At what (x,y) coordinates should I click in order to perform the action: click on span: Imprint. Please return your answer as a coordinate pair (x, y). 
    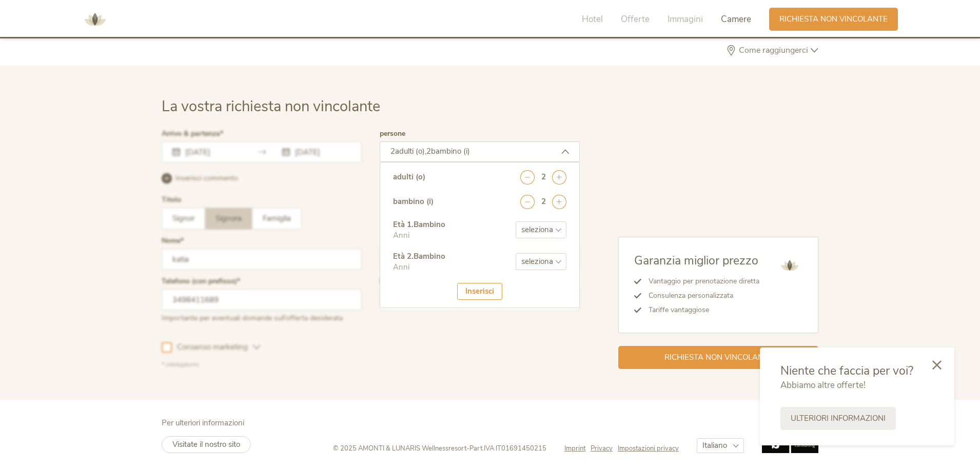
    Looking at the image, I should click on (575, 449).